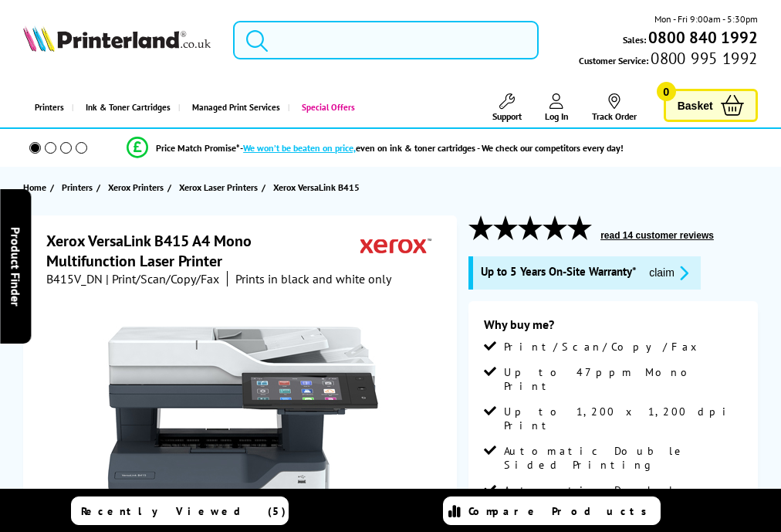 This screenshot has height=532, width=781. Describe the element at coordinates (180, 510) in the screenshot. I see `a: Recently Viewed (5)` at that location.